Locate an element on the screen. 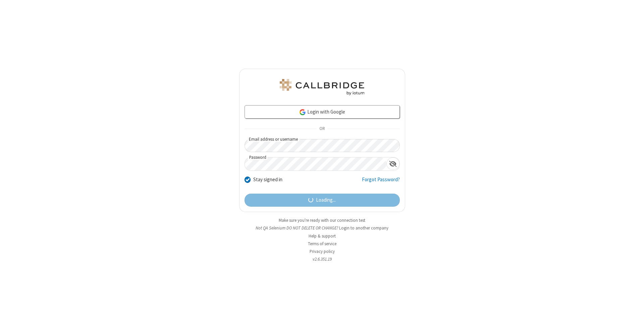 The image size is (644, 336). a: Help & support is located at coordinates (322, 236).